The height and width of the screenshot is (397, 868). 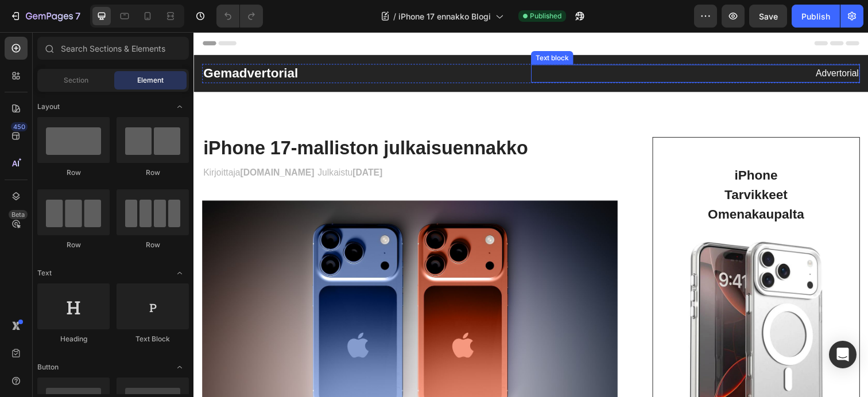 I want to click on p: Advertorial, so click(x=512, y=42).